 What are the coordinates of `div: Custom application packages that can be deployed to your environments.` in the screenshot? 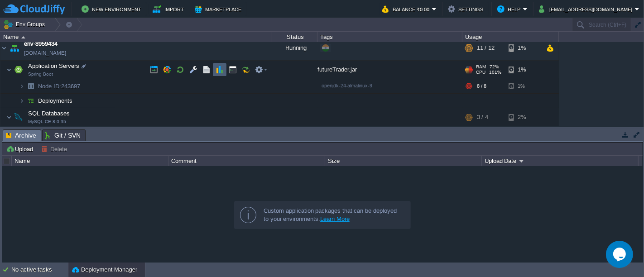 It's located at (334, 215).